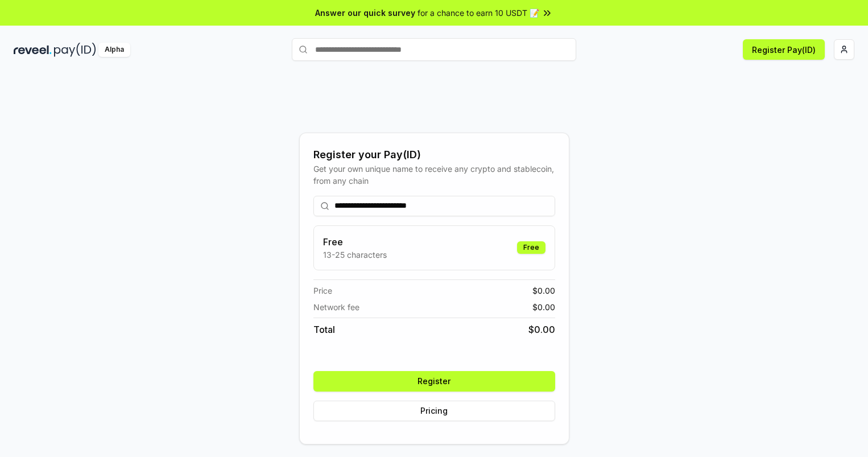 Image resolution: width=868 pixels, height=457 pixels. Describe the element at coordinates (784, 49) in the screenshot. I see `button: Register Pay(ID)` at that location.